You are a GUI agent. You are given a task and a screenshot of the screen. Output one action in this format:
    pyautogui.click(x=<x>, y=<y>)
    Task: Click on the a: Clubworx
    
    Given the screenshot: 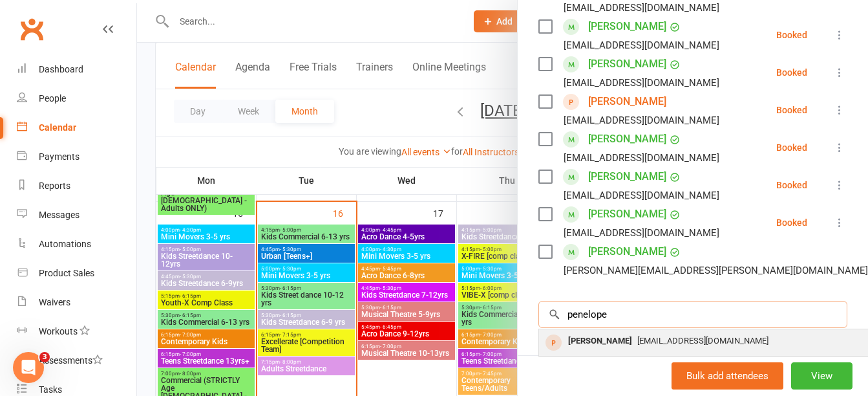 What is the action you would take?
    pyautogui.click(x=31, y=29)
    